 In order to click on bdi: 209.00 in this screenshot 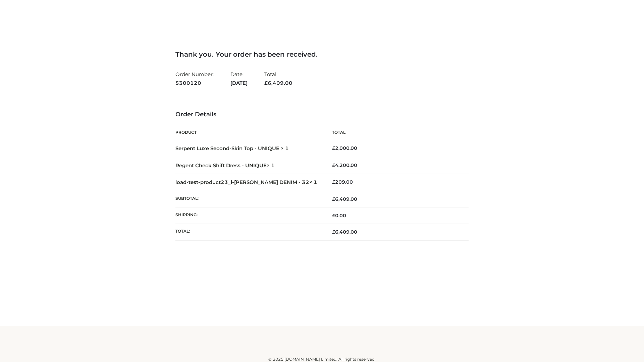, I will do `click(342, 182)`.